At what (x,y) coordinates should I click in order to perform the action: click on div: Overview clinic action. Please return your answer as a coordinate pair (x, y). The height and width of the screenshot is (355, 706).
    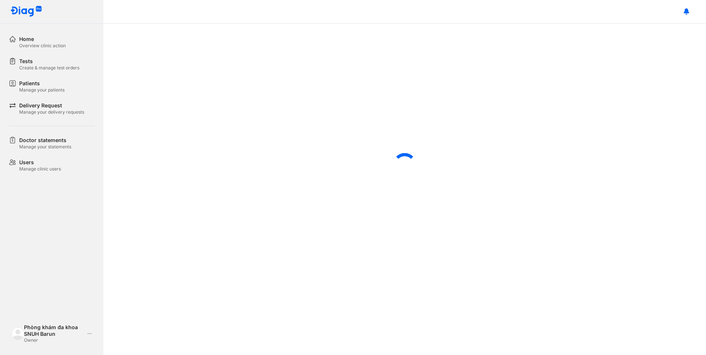
    Looking at the image, I should click on (42, 46).